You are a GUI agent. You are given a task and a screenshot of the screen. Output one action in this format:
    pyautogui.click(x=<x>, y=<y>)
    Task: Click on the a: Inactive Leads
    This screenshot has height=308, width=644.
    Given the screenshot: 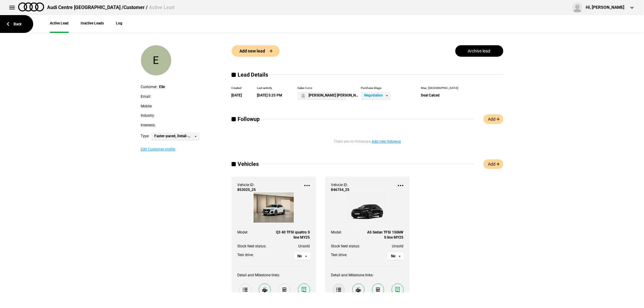 What is the action you would take?
    pyautogui.click(x=92, y=24)
    